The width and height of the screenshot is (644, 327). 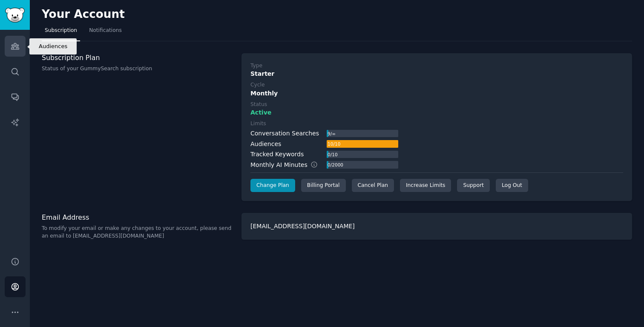 I want to click on div: Monthly AI Minutes, so click(x=288, y=165).